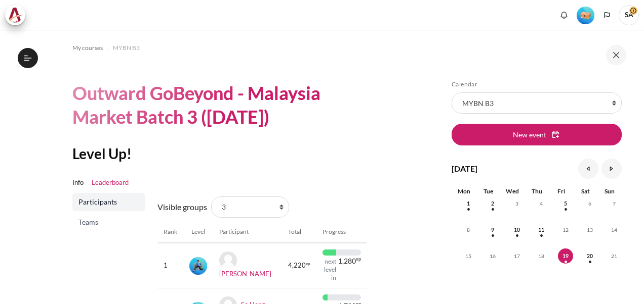 The image size is (644, 304). What do you see at coordinates (614, 256) in the screenshot?
I see `span: 21` at bounding box center [614, 256].